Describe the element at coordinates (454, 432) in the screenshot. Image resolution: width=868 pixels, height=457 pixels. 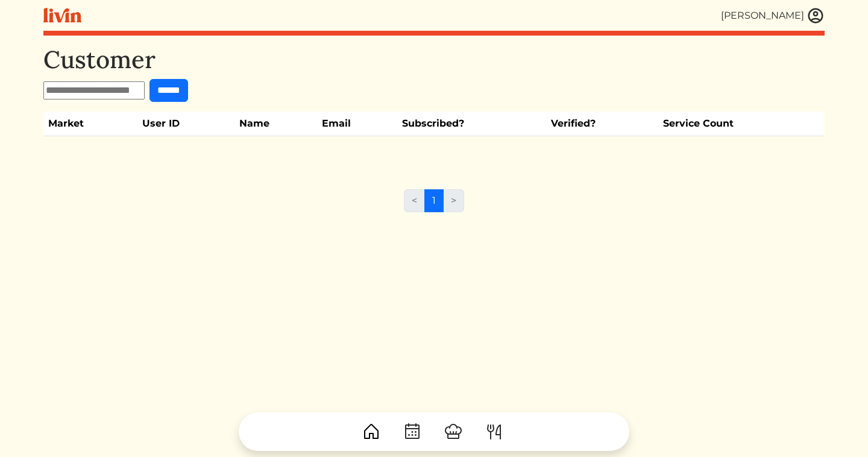
I see `img: ChefHat-a374fb509e4f37eb0702ca99f5f64f3b6956810f32a249b33092029f8484b388.svg` at that location.